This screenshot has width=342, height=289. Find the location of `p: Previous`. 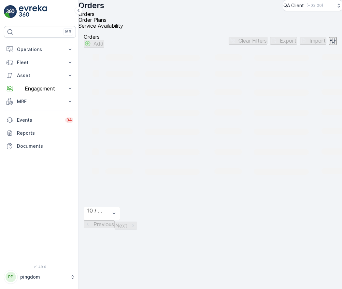

p: Previous is located at coordinates (103, 224).